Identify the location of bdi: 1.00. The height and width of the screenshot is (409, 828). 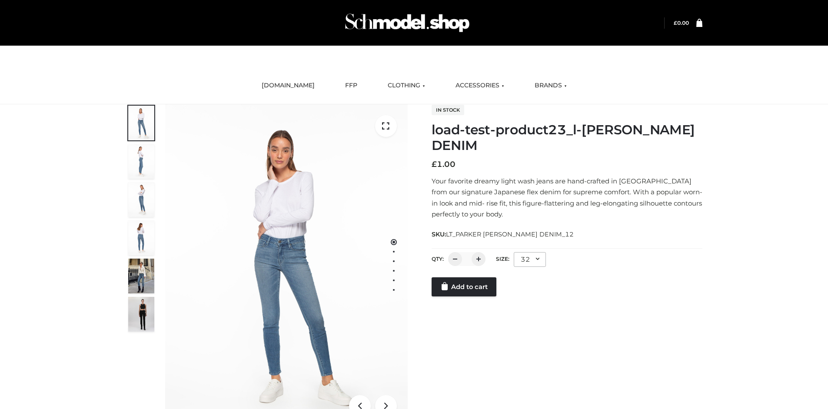
(444, 164).